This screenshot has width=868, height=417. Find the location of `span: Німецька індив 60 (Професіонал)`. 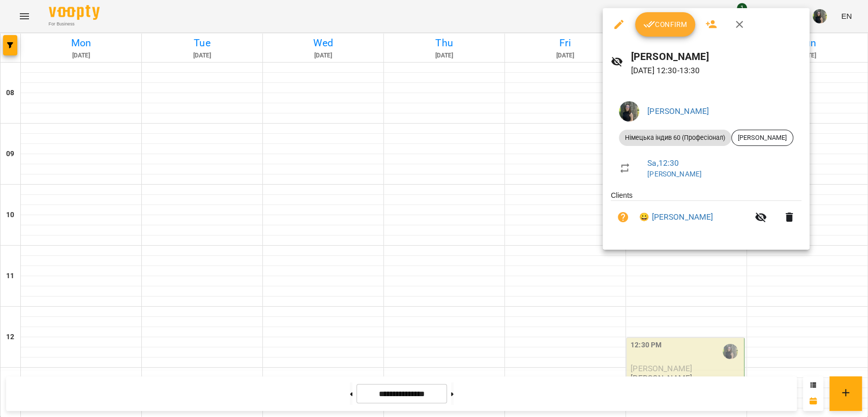

span: Німецька індив 60 (Професіонал) is located at coordinates (675, 138).